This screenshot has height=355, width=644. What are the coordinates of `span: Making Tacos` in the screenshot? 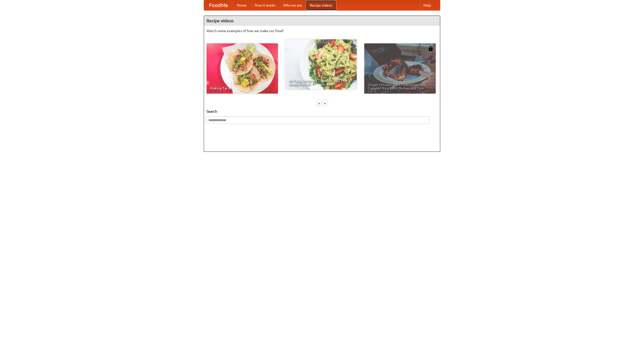 It's located at (242, 89).